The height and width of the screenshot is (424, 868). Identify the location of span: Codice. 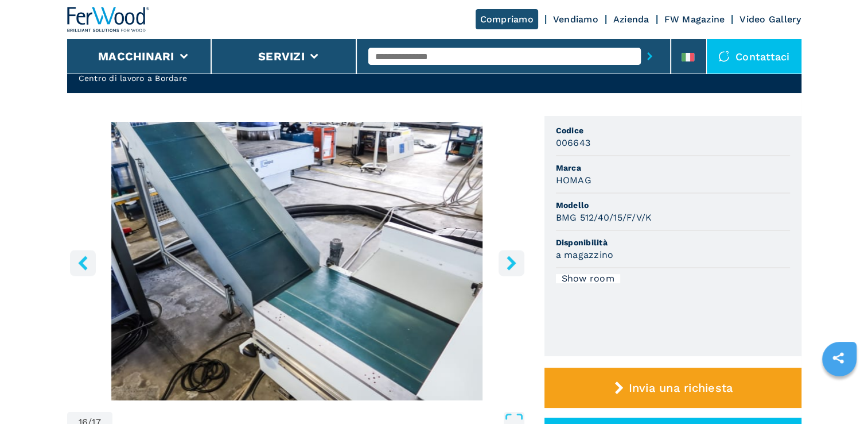
(673, 130).